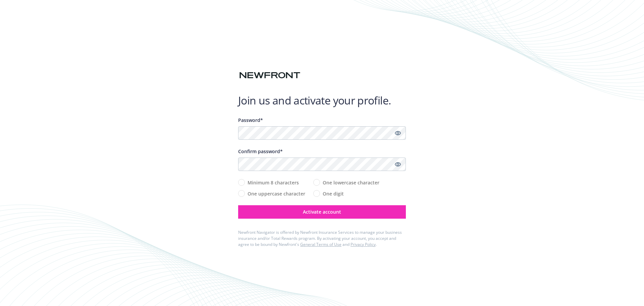 Image resolution: width=644 pixels, height=306 pixels. I want to click on span: Confirm password*, so click(260, 151).